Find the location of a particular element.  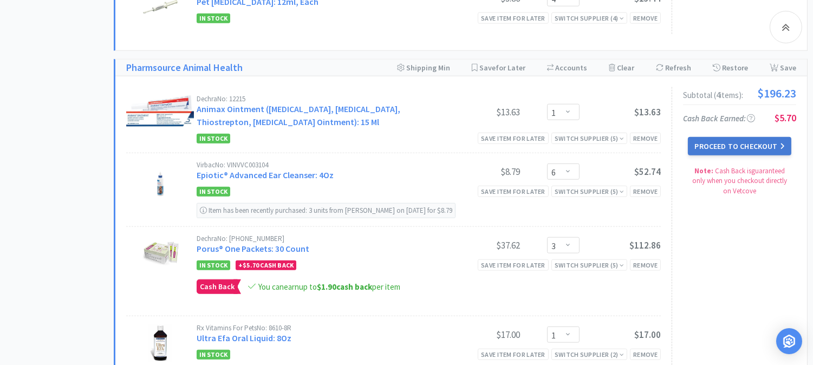

div: Accounts is located at coordinates (567, 68).